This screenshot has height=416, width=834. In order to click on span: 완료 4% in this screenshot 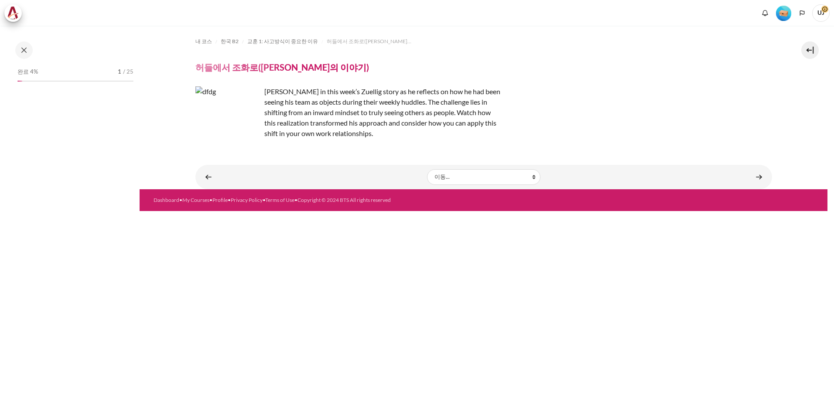, I will do `click(27, 72)`.